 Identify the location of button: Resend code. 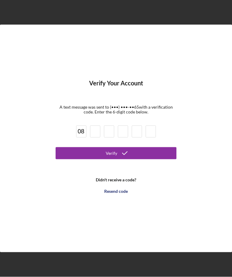
(116, 192).